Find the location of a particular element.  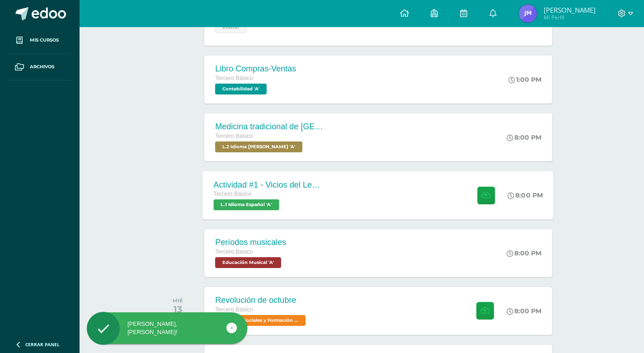

div: Revolución de octubre is located at coordinates (262, 300).